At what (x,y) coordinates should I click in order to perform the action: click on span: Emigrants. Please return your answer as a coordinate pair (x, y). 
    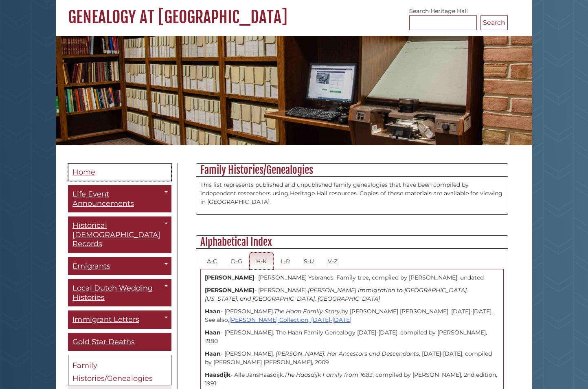
    Looking at the image, I should click on (91, 266).